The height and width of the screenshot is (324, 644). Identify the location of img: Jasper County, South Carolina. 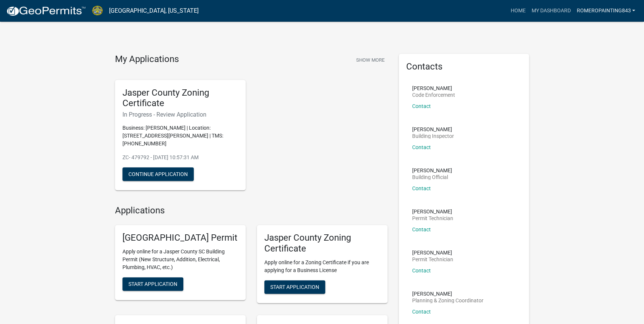
(98, 10).